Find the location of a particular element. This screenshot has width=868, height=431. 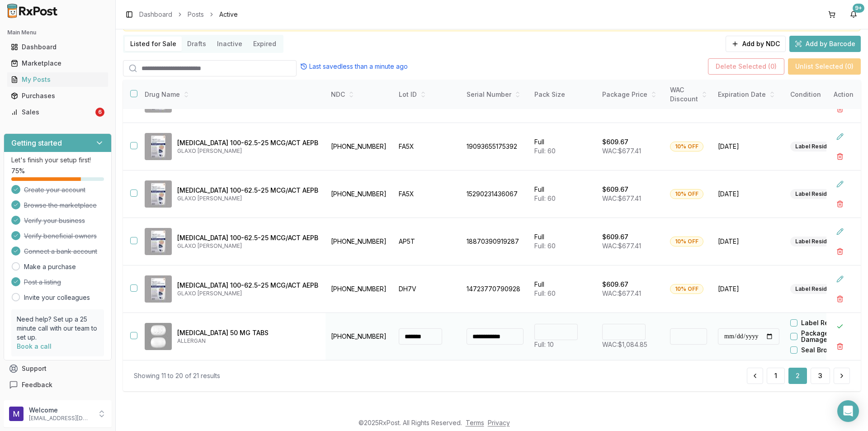

div: 9+ is located at coordinates (859, 8).